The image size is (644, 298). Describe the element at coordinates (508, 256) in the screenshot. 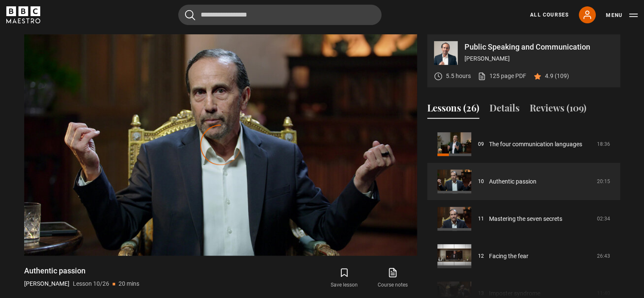

I see `a: Facing the fear` at that location.